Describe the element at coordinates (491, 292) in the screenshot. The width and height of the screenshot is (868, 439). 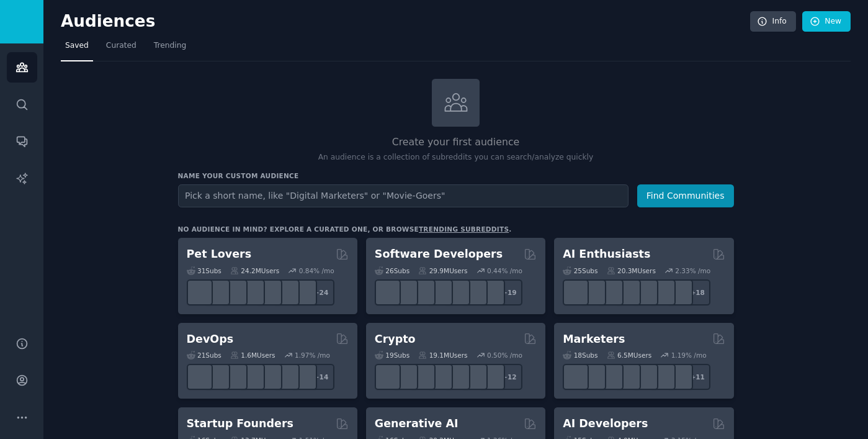
I see `img: elixir` at that location.